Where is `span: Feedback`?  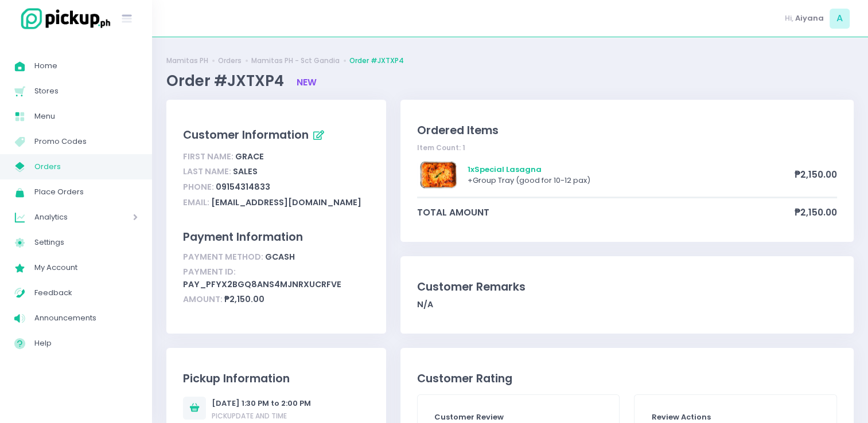
span: Feedback is located at coordinates (86, 293).